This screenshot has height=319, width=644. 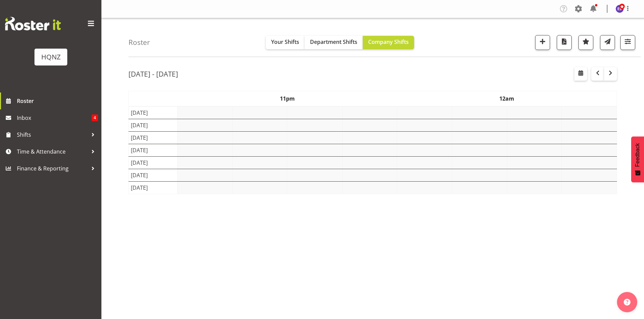 What do you see at coordinates (53, 151) in the screenshot?
I see `span: Time & Attendance` at bounding box center [53, 151].